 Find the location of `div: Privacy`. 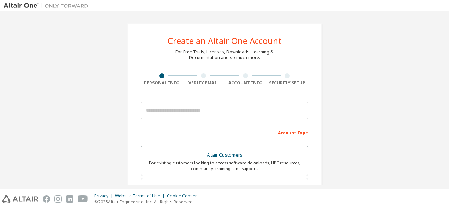

div: Privacy is located at coordinates (104, 196).